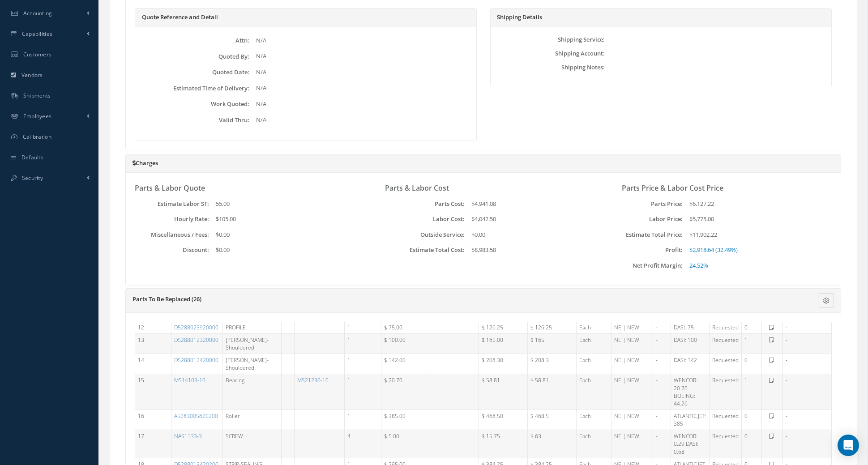 This screenshot has height=465, width=868. Describe the element at coordinates (153, 392) in the screenshot. I see `td: 15` at that location.